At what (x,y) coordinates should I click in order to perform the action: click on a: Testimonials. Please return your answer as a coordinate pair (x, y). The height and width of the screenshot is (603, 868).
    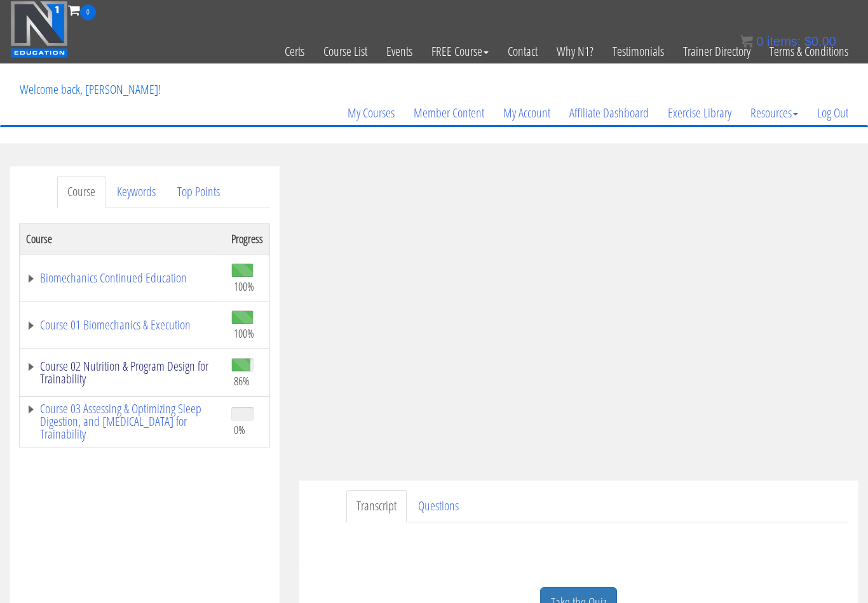
    Looking at the image, I should click on (638, 52).